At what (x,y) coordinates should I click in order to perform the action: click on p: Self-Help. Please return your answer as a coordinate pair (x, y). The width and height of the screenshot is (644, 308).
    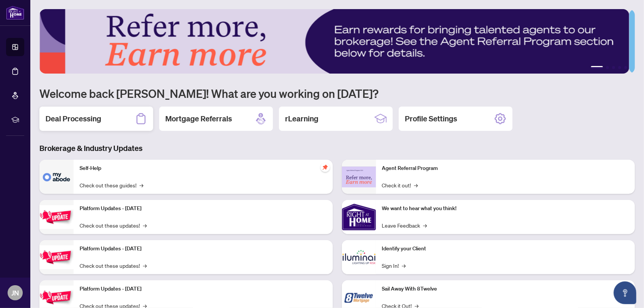
    Looking at the image, I should click on (203, 169).